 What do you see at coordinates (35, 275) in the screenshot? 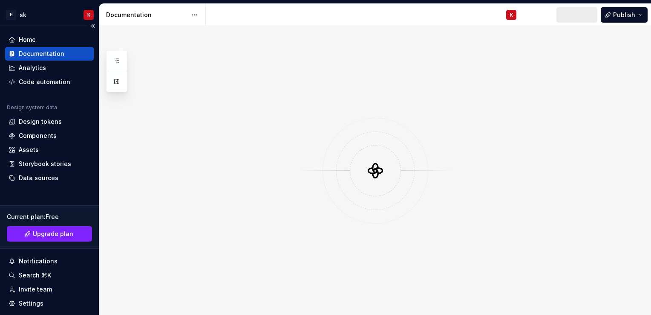
I see `div: Search ⌘K` at bounding box center [35, 275].